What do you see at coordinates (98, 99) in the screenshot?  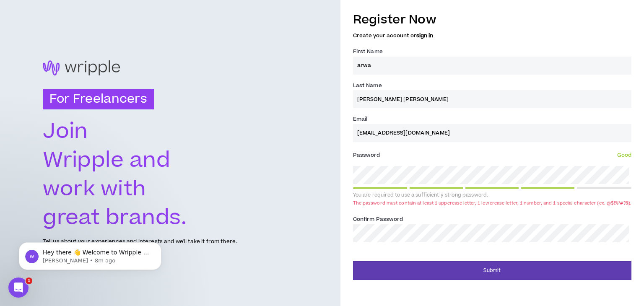 I see `h3: For Freelancers` at bounding box center [98, 99].